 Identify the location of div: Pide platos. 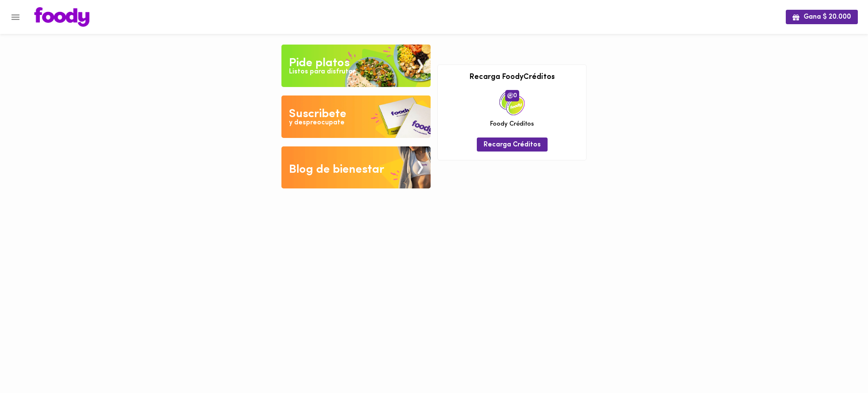
(319, 63).